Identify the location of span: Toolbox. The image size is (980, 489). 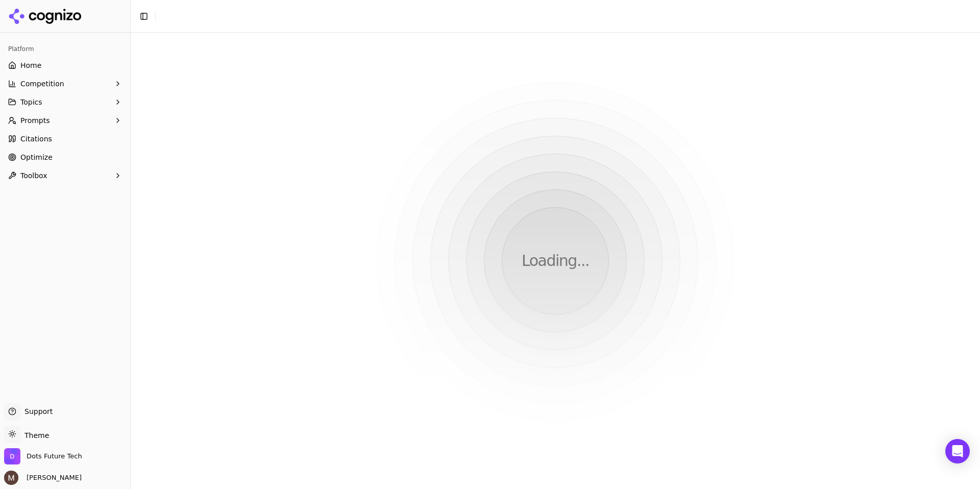
(34, 175).